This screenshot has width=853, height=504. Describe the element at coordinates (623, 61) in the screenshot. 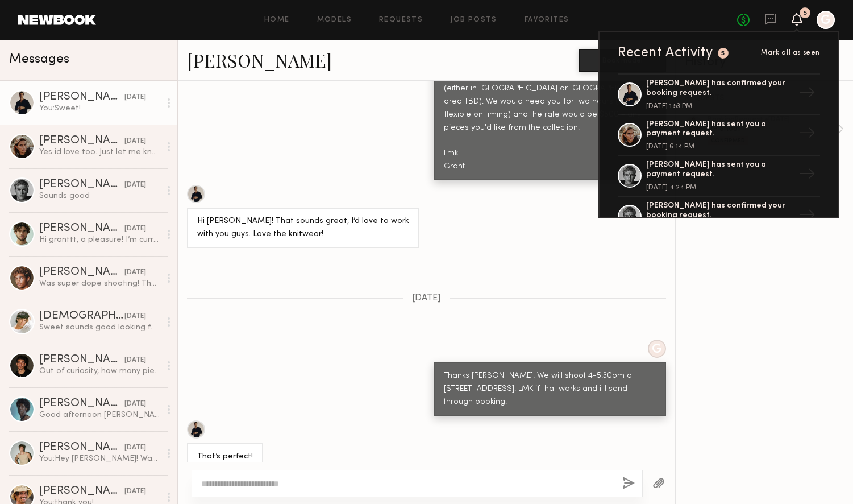

I see `button: Book model` at that location.